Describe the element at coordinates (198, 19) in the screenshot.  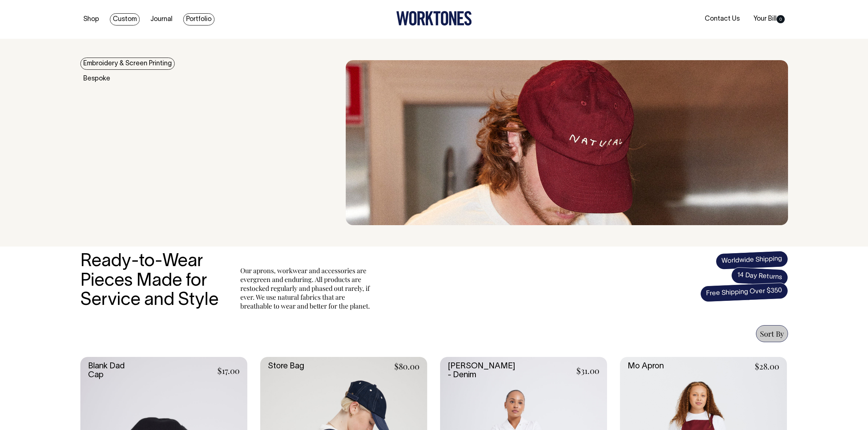
I see `a: Portfolio` at that location.